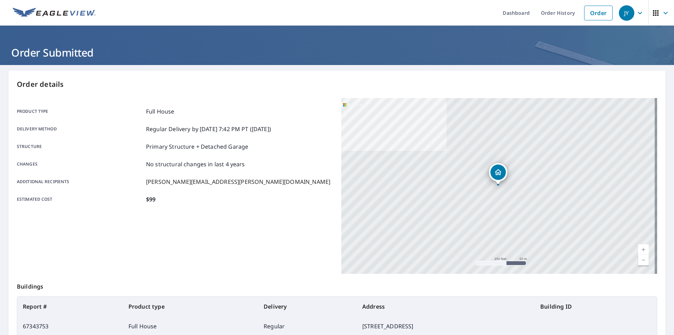 The height and width of the screenshot is (335, 674). I want to click on a: Current Level 17, Zoom In, so click(643, 249).